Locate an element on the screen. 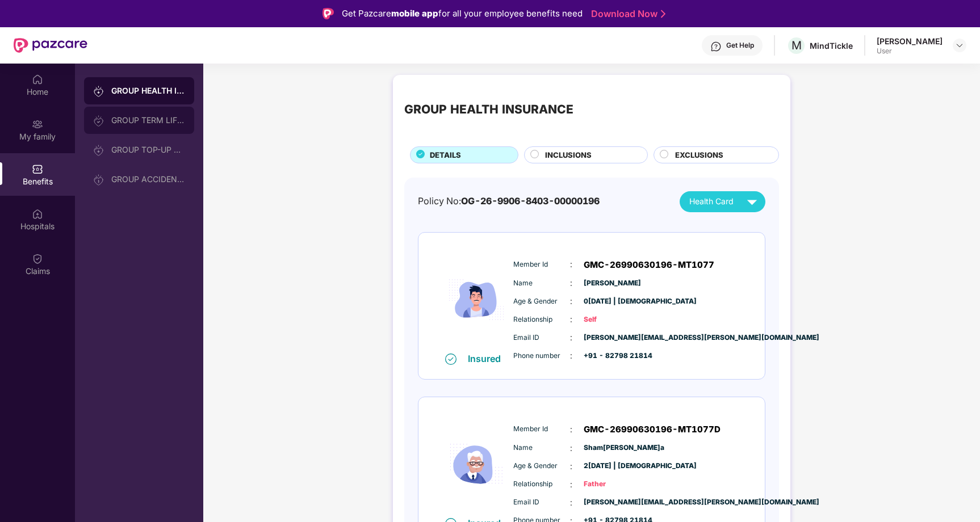 The image size is (980, 522). span: M is located at coordinates (797, 45).